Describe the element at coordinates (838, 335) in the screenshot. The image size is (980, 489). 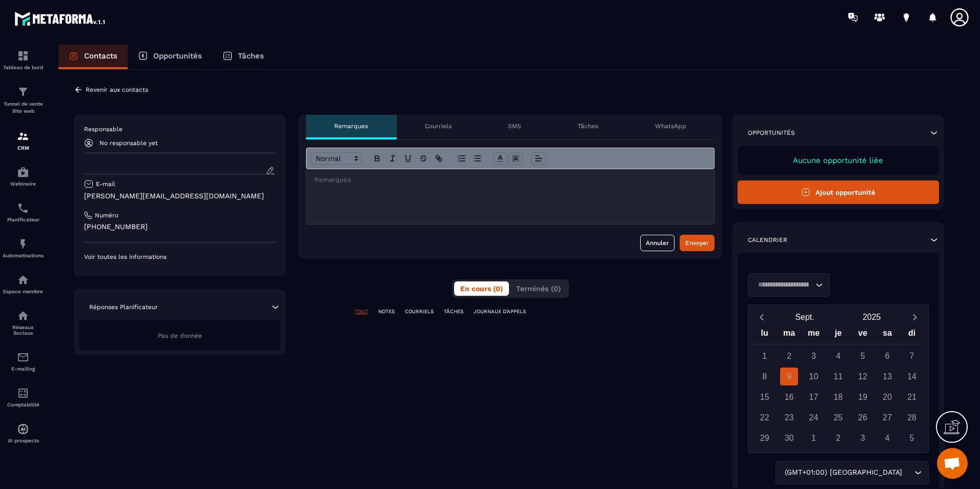
I see `div: je` at that location.